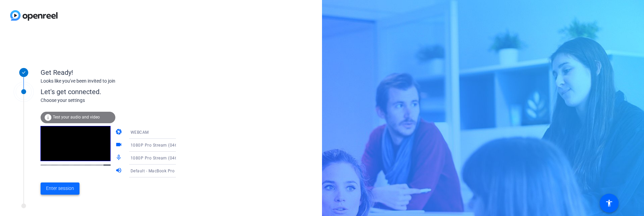 Image resolution: width=644 pixels, height=216 pixels. I want to click on span: Default - MacBook Pro Speakers (Built-in), so click(171, 171).